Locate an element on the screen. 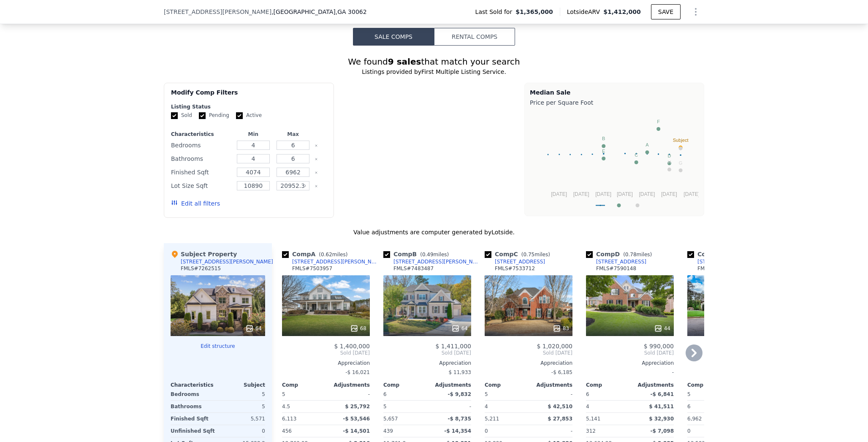  span: $ 32,930 is located at coordinates (661, 418).